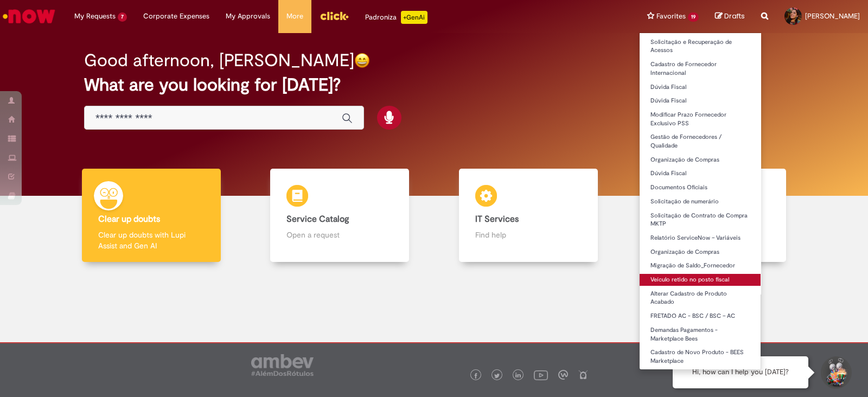 The image size is (868, 397). I want to click on button: Start Support Conversation, so click(836, 373).